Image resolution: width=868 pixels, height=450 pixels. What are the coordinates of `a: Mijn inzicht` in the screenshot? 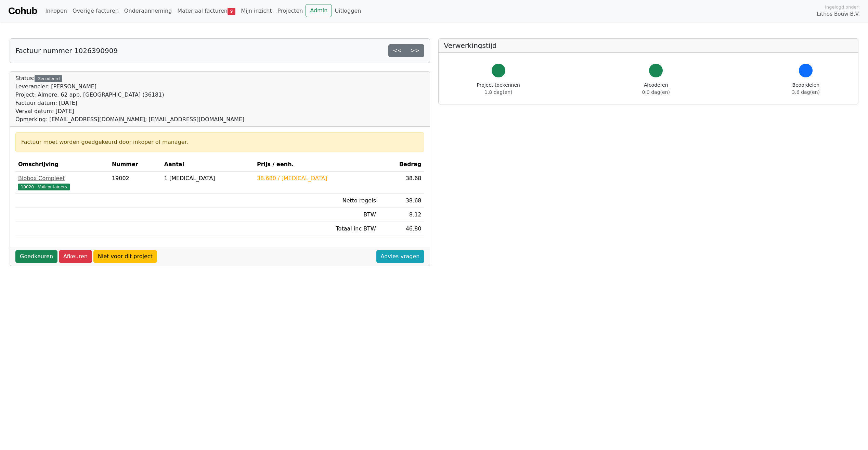 It's located at (256, 11).